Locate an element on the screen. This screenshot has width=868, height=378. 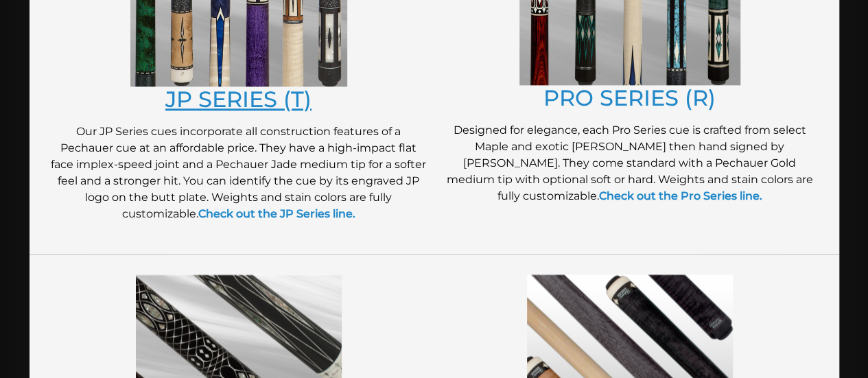
p: Our JP Series cues incorporate all construction features of a Pechauer cue at an affordable price... is located at coordinates (239, 173).